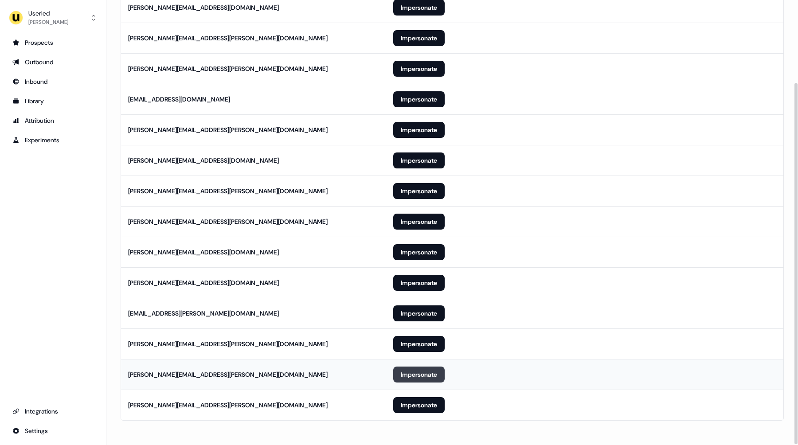  I want to click on a: Go to experiments, so click(53, 140).